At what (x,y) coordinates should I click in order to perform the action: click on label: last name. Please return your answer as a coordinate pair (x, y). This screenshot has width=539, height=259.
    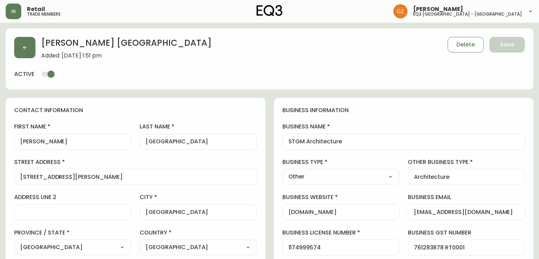
    Looking at the image, I should click on (198, 127).